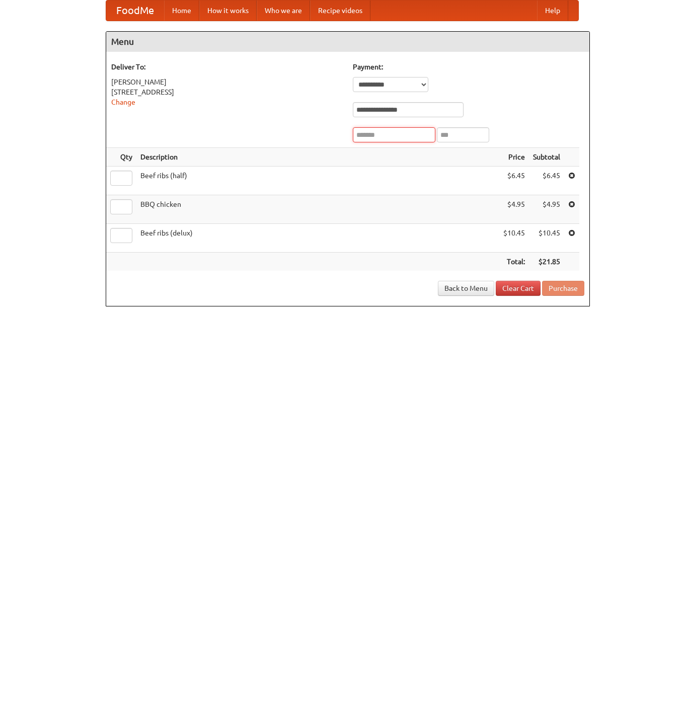 The height and width of the screenshot is (712, 684). What do you see at coordinates (135, 11) in the screenshot?
I see `a: FoodMe` at bounding box center [135, 11].